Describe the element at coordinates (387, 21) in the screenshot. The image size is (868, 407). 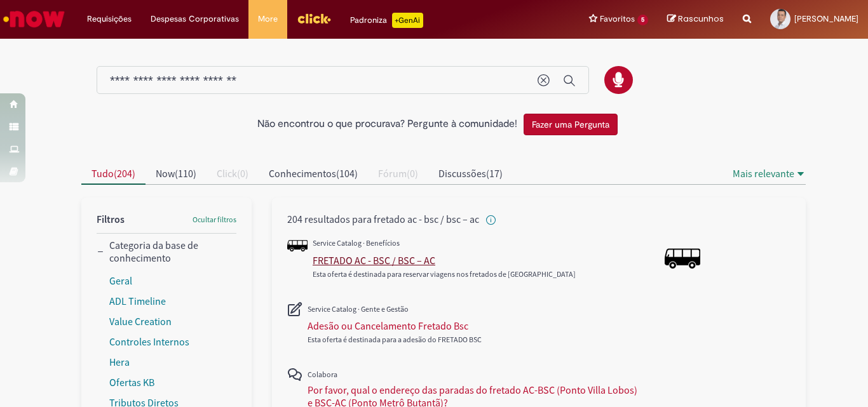
I see `div: Padroniza` at that location.